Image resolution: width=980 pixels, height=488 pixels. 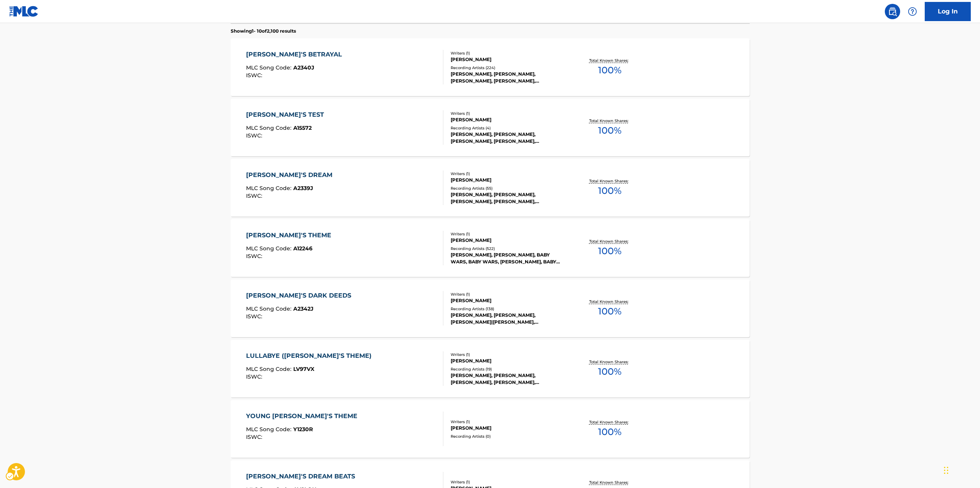 I want to click on div: Drag, so click(x=946, y=470).